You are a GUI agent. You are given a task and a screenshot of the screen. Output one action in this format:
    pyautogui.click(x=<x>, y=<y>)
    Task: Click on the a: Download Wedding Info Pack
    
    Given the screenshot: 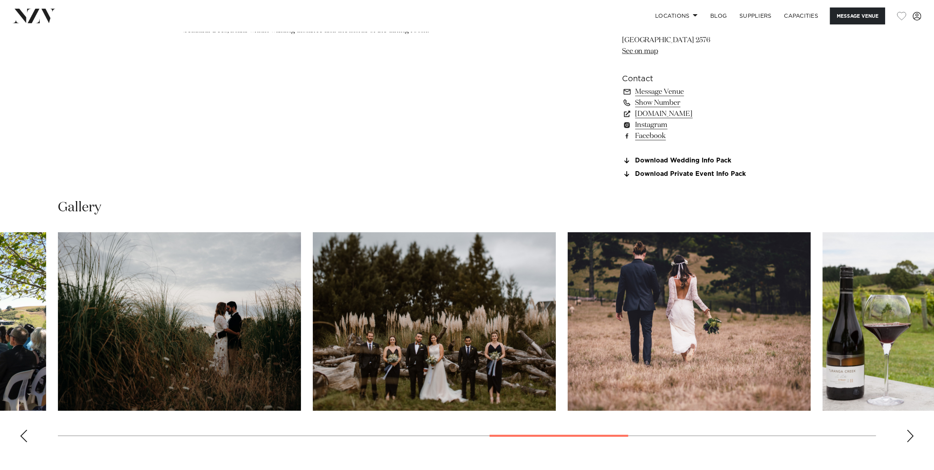 What is the action you would take?
    pyautogui.click(x=687, y=161)
    